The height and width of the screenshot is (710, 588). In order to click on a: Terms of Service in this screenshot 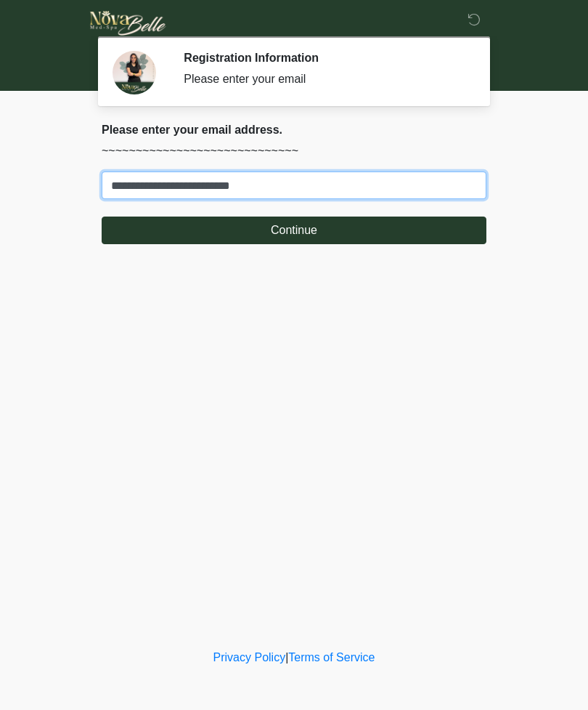, I will do `click(331, 657)`.